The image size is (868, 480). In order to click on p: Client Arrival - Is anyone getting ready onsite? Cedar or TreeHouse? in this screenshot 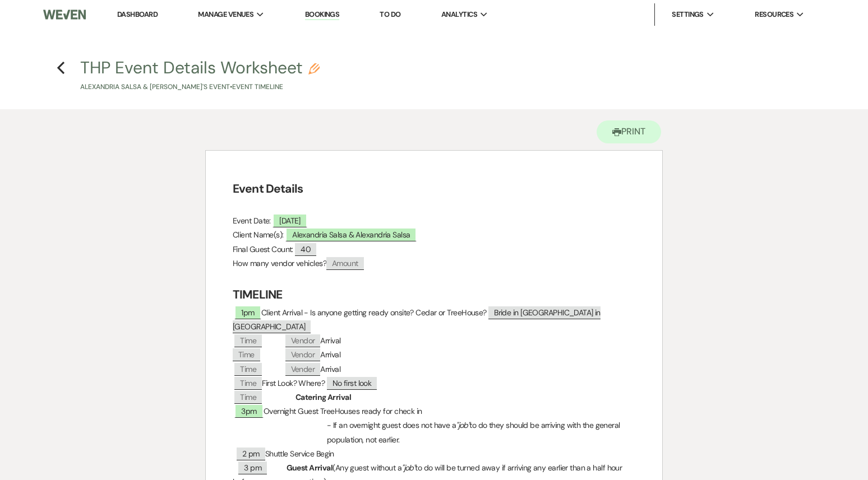, I will do `click(434, 320)`.